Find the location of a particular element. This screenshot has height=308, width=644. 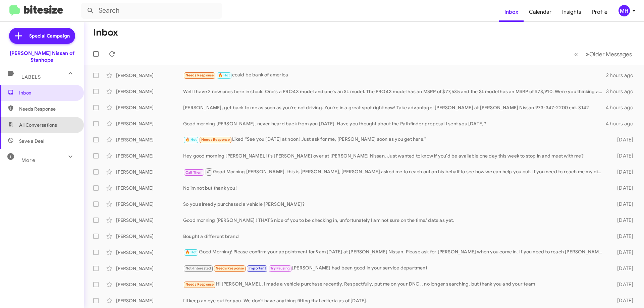

a: Calendar is located at coordinates (540, 12).